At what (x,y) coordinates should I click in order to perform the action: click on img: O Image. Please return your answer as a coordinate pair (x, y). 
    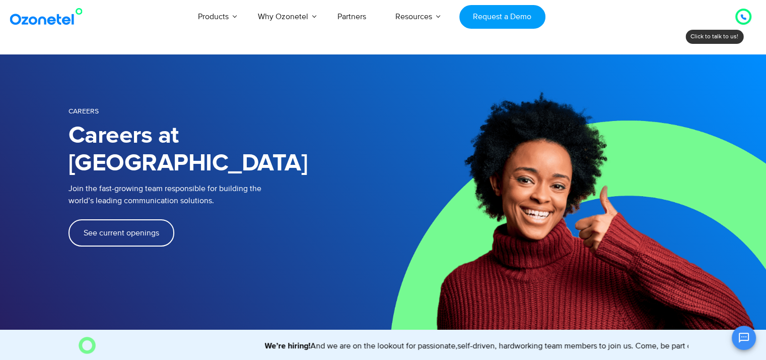
    Looking at the image, I should click on (87, 345).